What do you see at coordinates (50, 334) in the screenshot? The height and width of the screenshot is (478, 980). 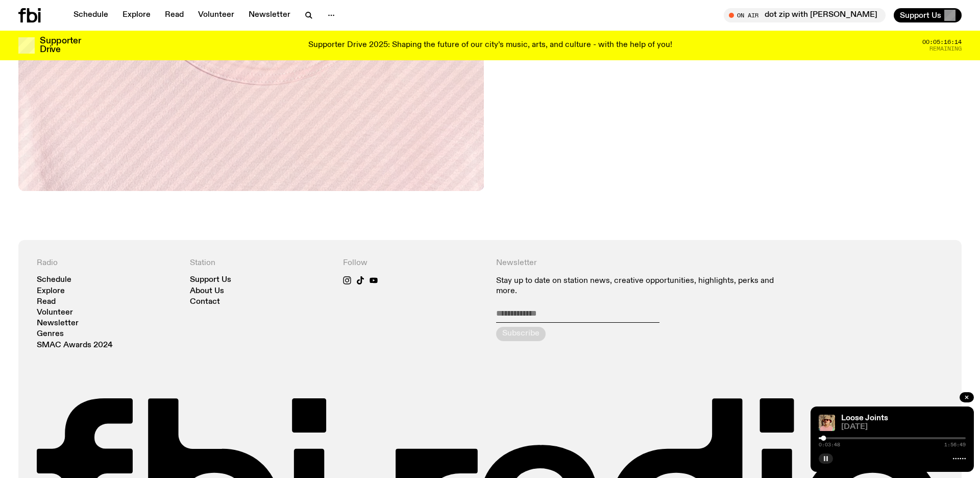 I see `a: Genres` at bounding box center [50, 334].